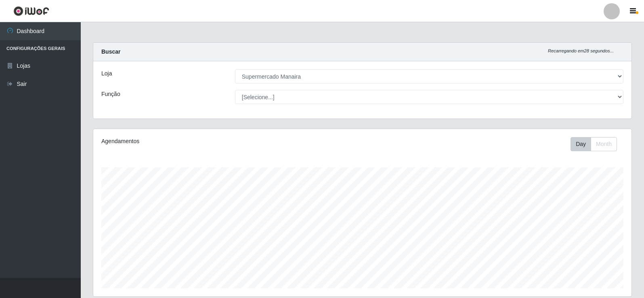  Describe the element at coordinates (31, 11) in the screenshot. I see `img: CoreUI Logo` at that location.